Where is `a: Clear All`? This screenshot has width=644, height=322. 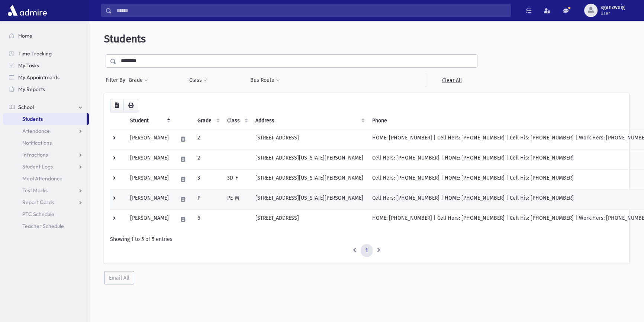
a: Clear All is located at coordinates (452, 80).